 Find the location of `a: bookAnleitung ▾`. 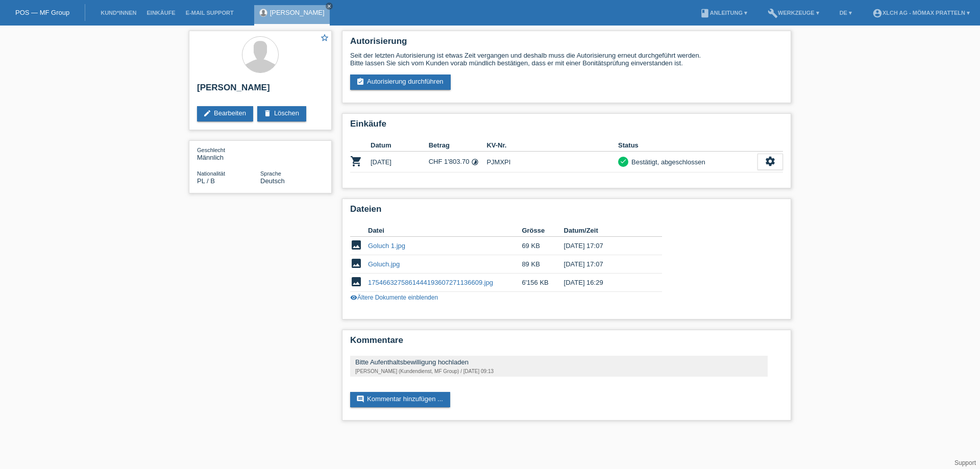

a: bookAnleitung ▾ is located at coordinates (723, 12).